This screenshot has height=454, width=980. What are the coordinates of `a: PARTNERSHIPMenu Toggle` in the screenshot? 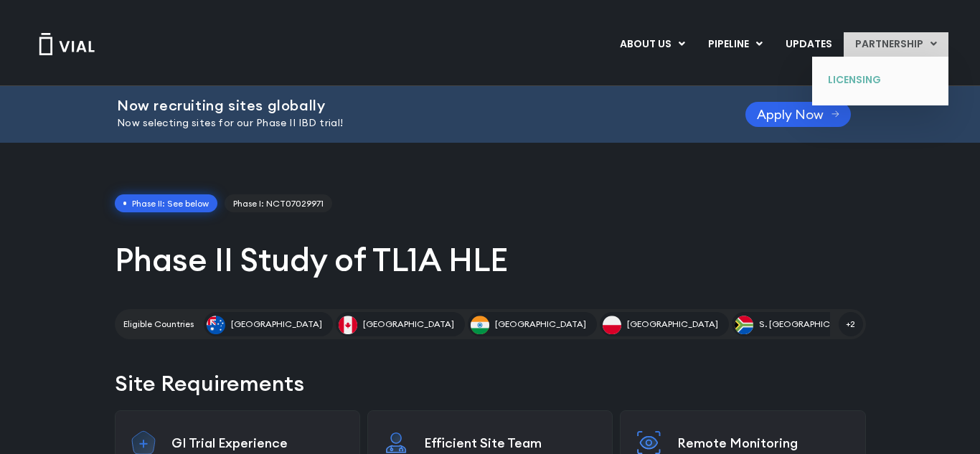 It's located at (896, 44).